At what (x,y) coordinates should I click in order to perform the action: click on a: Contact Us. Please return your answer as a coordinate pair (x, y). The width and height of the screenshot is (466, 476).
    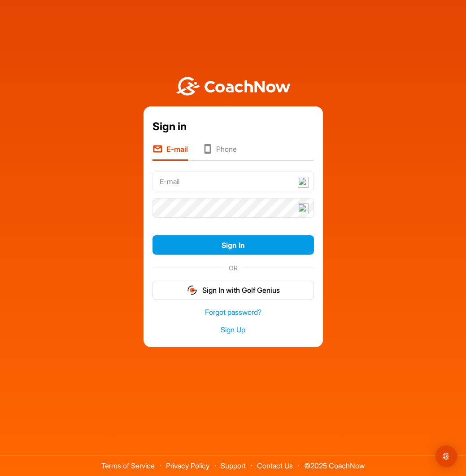
    Looking at the image, I should click on (275, 465).